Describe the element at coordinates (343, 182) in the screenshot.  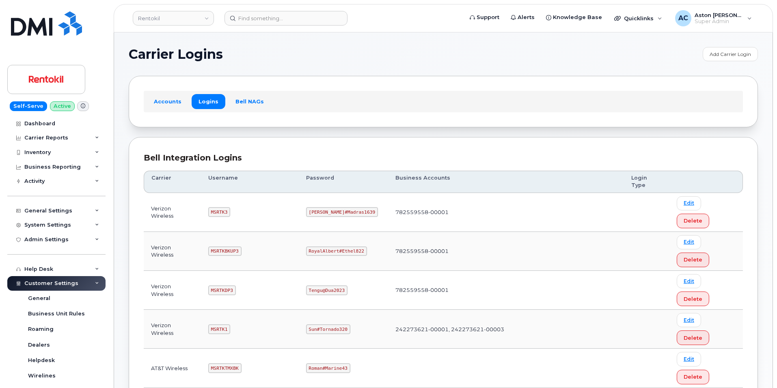
I see `th: Password` at that location.